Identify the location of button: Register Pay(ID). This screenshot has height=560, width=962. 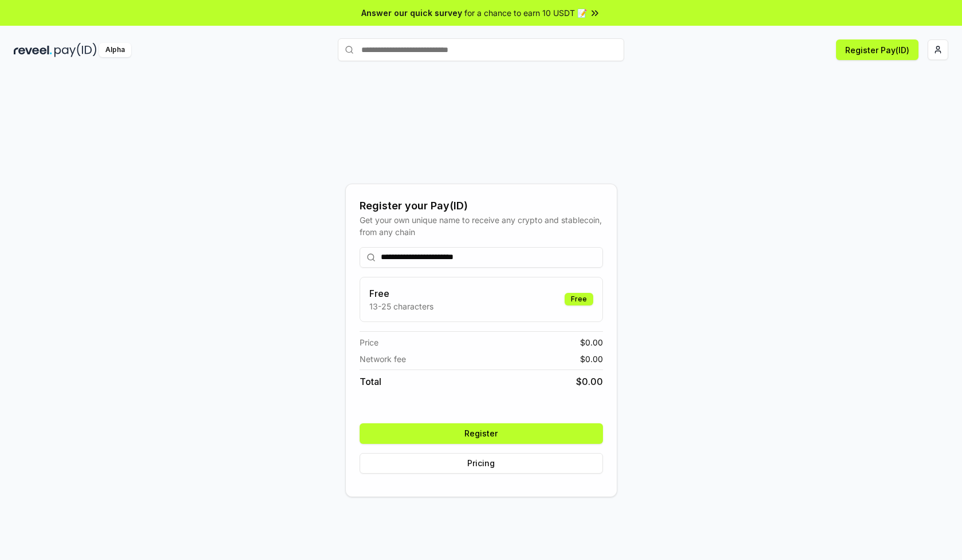
(877, 50).